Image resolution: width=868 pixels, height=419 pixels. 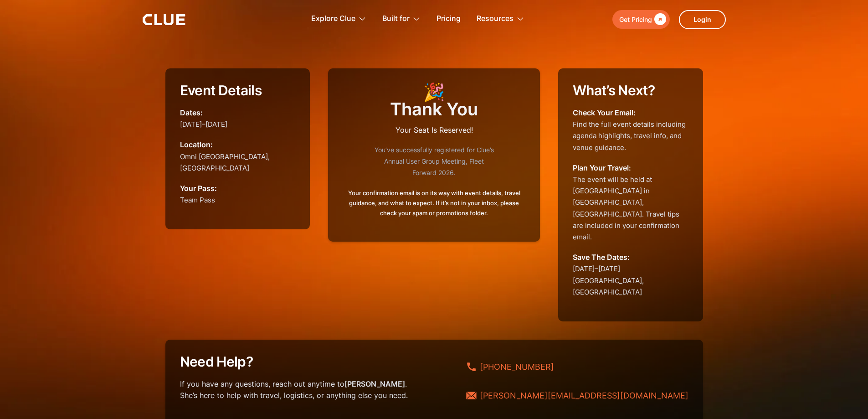 What do you see at coordinates (602, 168) in the screenshot?
I see `span: Plan your travel:` at bounding box center [602, 168].